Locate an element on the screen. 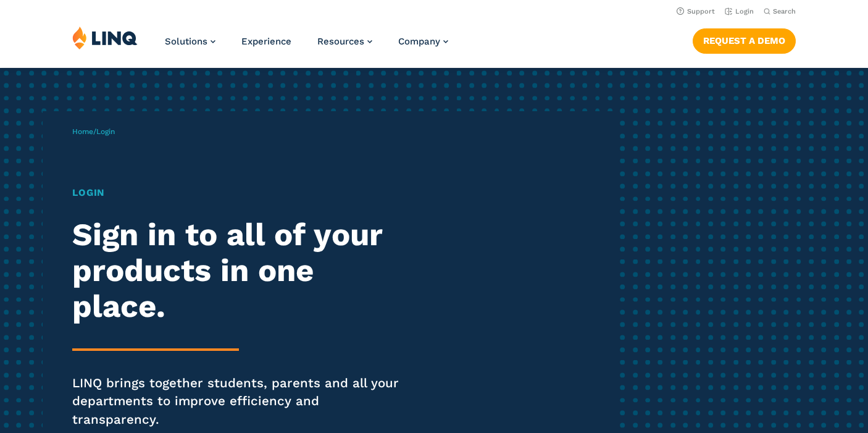  span: Company is located at coordinates (419, 42).